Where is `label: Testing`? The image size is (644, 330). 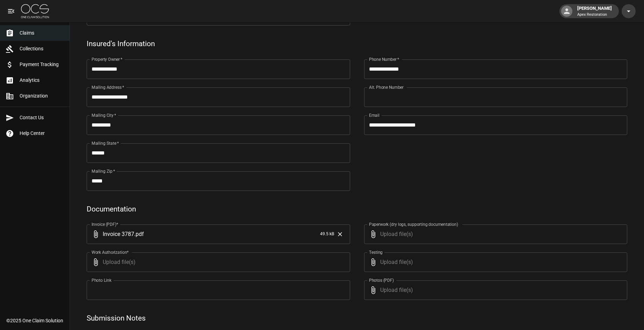 label: Testing is located at coordinates (376, 252).